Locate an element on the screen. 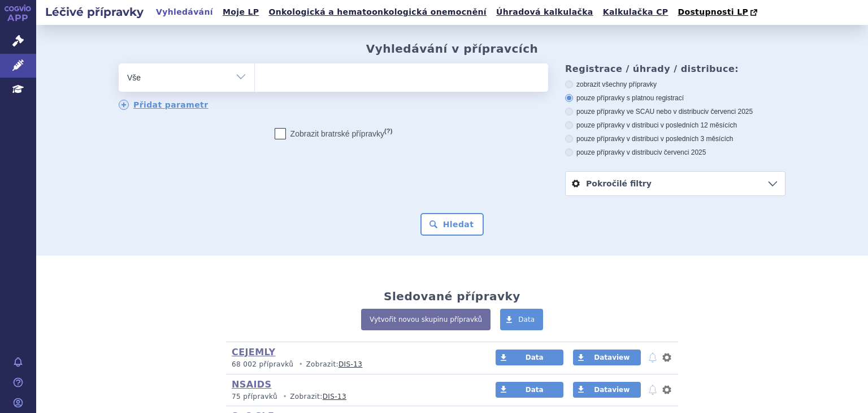  label: pouze přípravky v distribuci v posledních 3 měsících is located at coordinates (676, 139).